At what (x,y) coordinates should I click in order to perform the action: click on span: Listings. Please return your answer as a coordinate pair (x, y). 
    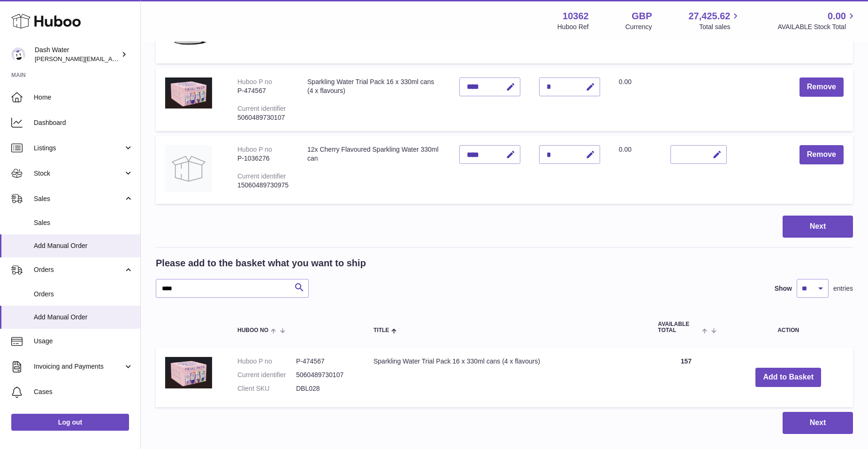
    Looking at the image, I should click on (79, 148).